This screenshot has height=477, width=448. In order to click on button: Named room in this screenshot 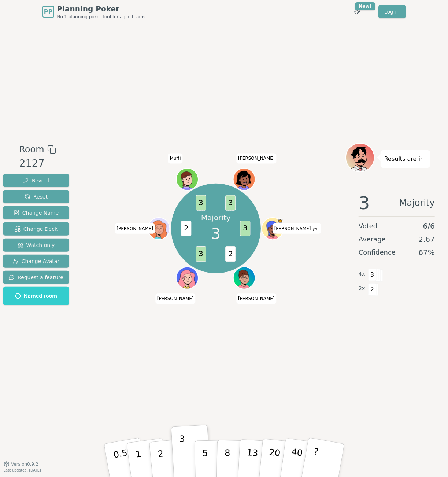, I will do `click(36, 296)`.